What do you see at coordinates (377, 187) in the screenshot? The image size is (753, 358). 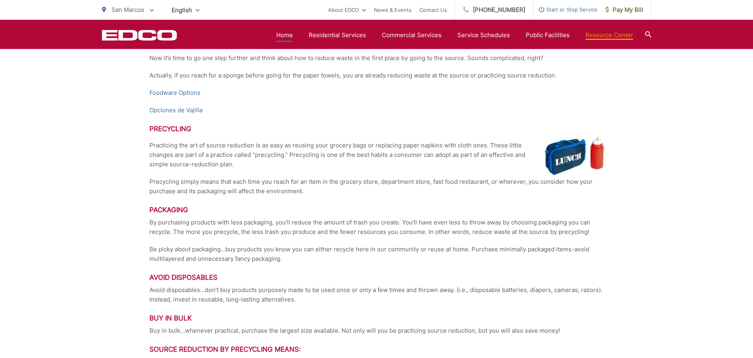 I see `p: Precycling simply means that each time you reach for an item in the grocery store, department sto...` at bounding box center [377, 187].